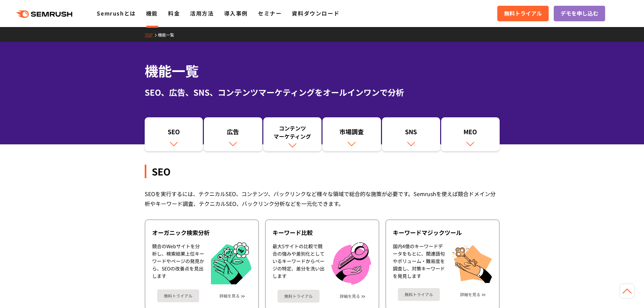 Image resolution: width=644 pixels, height=308 pixels. I want to click on div: MEO, so click(470, 133).